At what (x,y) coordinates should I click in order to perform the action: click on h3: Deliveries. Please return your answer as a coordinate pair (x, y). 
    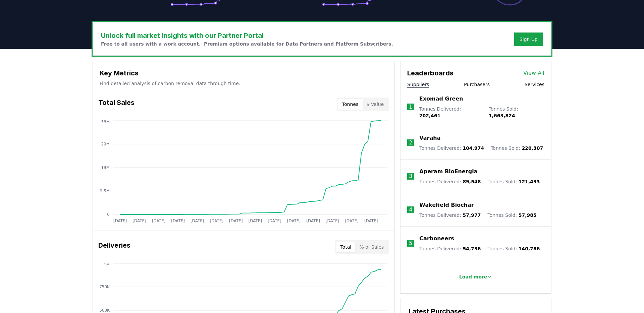
    Looking at the image, I should click on (115, 247).